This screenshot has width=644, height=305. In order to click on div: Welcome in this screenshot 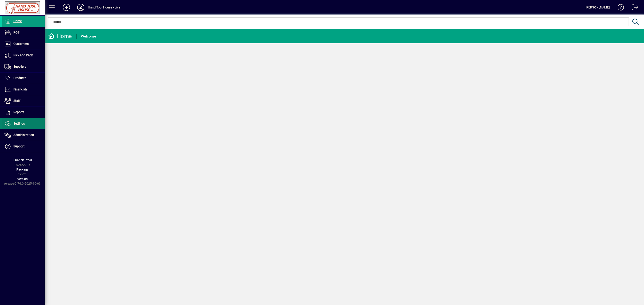, I will do `click(88, 36)`.